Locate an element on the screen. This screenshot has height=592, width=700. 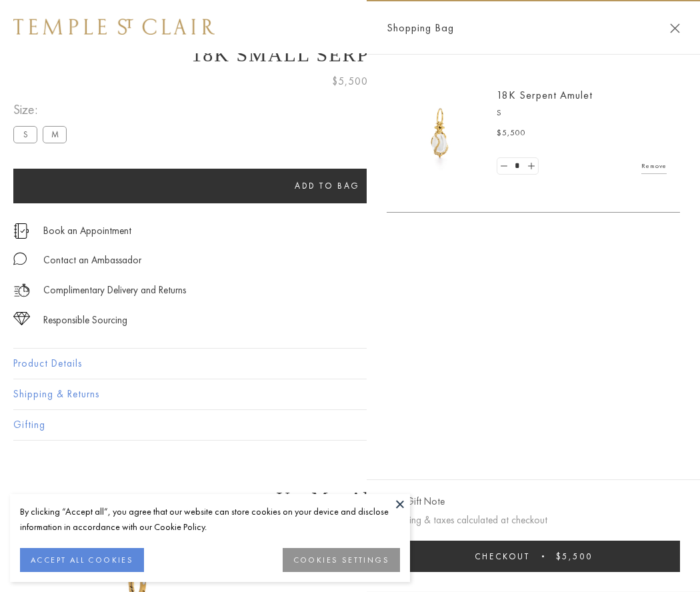
a: 18K Serpent Amulet is located at coordinates (544, 94).